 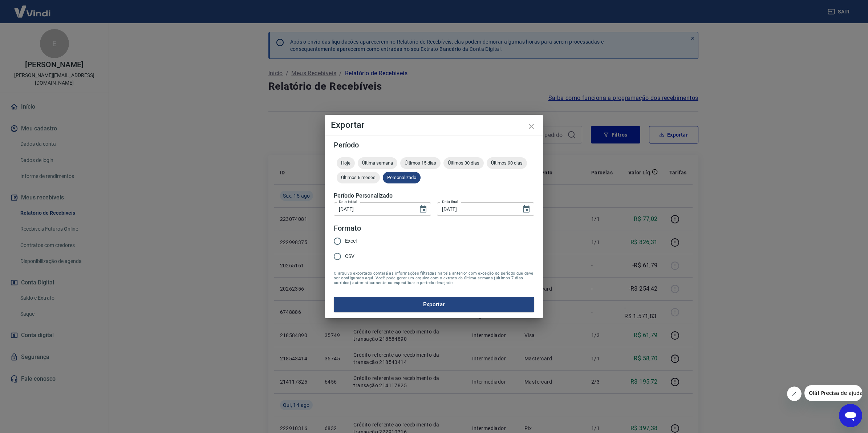 I want to click on span: Últimos 90 dias, so click(x=506, y=163).